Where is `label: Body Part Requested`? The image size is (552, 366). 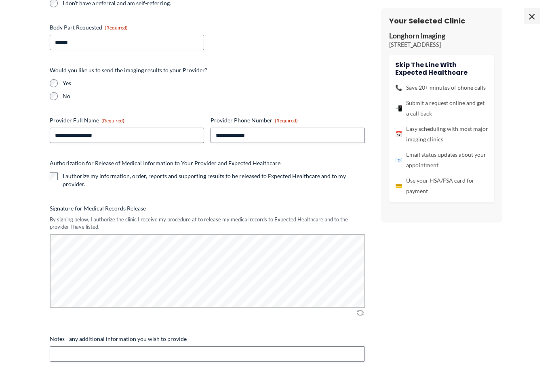 label: Body Part Requested is located at coordinates (127, 27).